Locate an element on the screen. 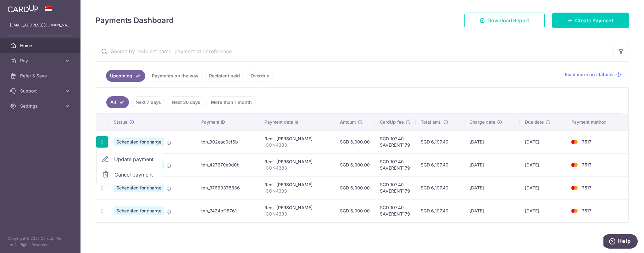 This screenshot has width=644, height=253. input: Search by recipient name, payment id or reference is located at coordinates (354, 51).